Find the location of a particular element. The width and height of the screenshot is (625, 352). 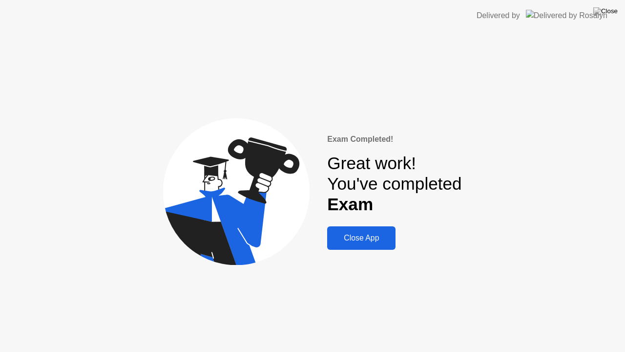

div: Delivered by is located at coordinates (498, 16).